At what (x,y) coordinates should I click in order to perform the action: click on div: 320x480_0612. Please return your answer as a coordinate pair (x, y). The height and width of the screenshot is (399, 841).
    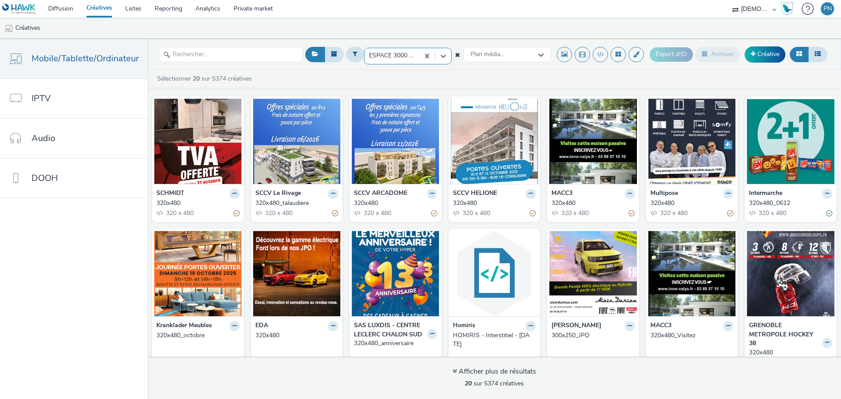
    Looking at the image, I should click on (789, 203).